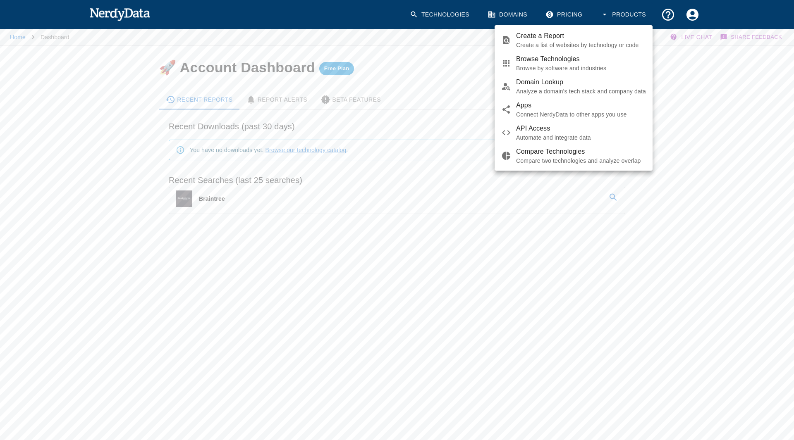 The width and height of the screenshot is (794, 440). I want to click on p: Browse by software and industries, so click(581, 68).